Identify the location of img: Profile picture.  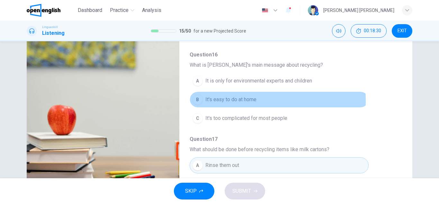
(313, 10).